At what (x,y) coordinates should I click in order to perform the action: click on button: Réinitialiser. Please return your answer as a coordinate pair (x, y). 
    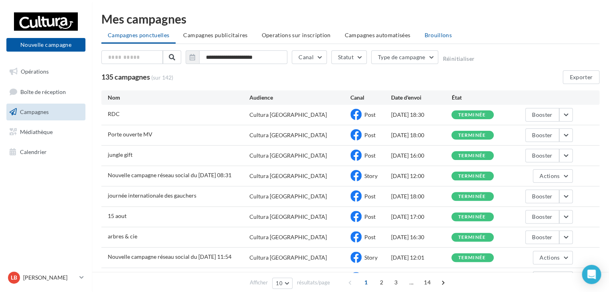
    Looking at the image, I should click on (459, 59).